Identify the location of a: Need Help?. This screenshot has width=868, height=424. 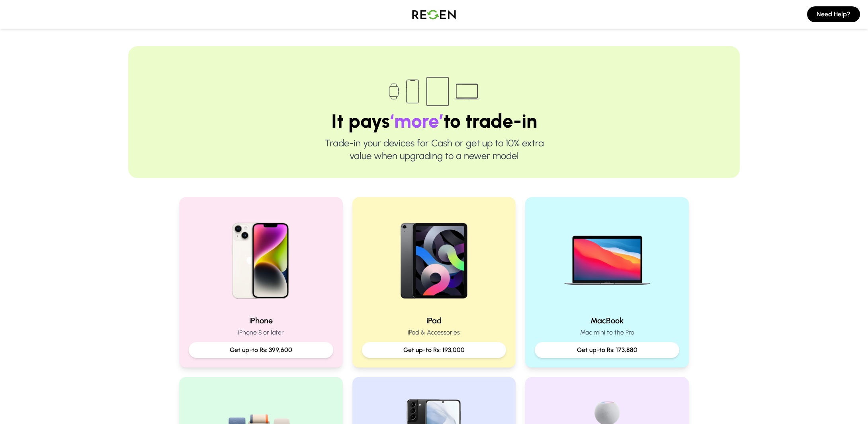
(834, 15).